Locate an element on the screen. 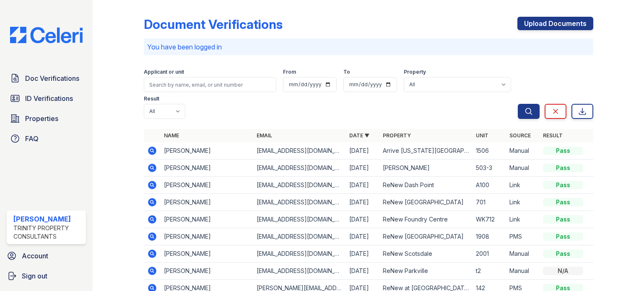  a: ID Verifications is located at coordinates (46, 99).